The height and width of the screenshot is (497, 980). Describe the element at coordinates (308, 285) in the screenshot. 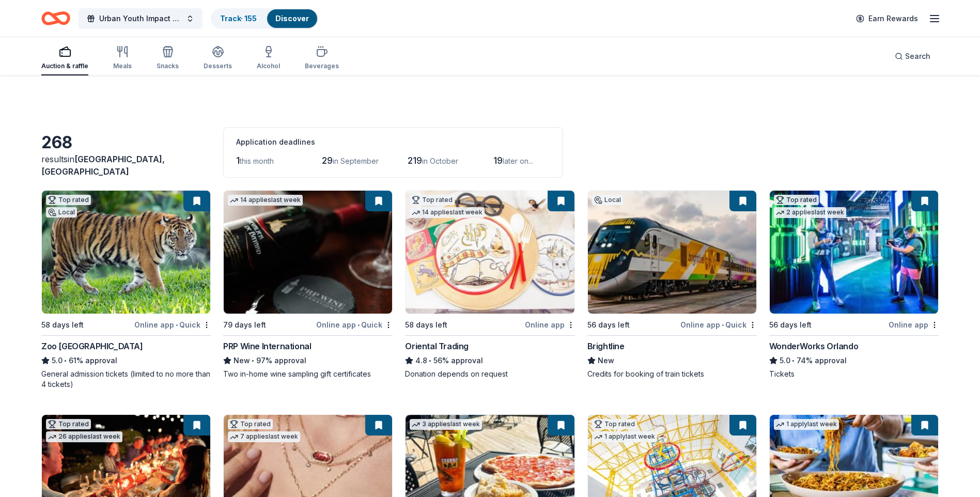

I see `a: Image for PRP Wine International14 applieslast week79 days leftOnline app•QuickPRP Wine Internati...` at that location.